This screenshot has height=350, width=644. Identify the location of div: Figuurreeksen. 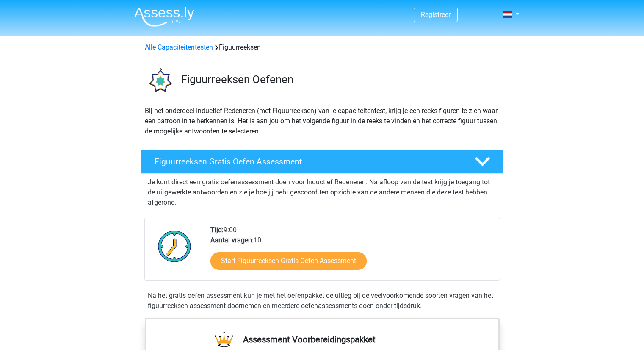
(322, 47).